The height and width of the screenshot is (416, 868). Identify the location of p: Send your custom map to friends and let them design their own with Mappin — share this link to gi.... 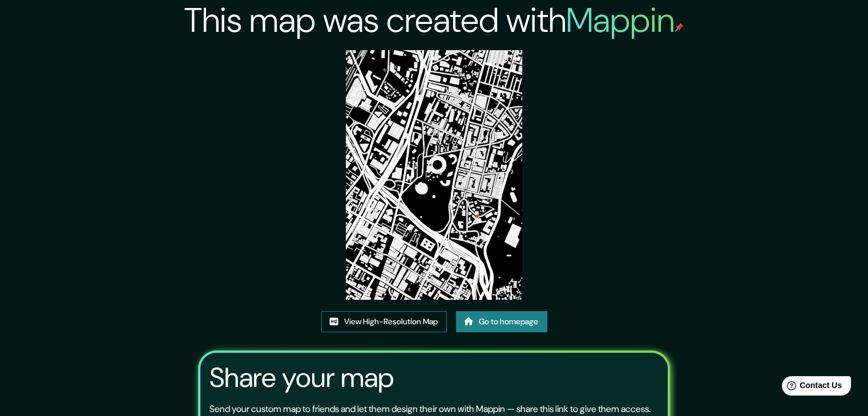
(430, 409).